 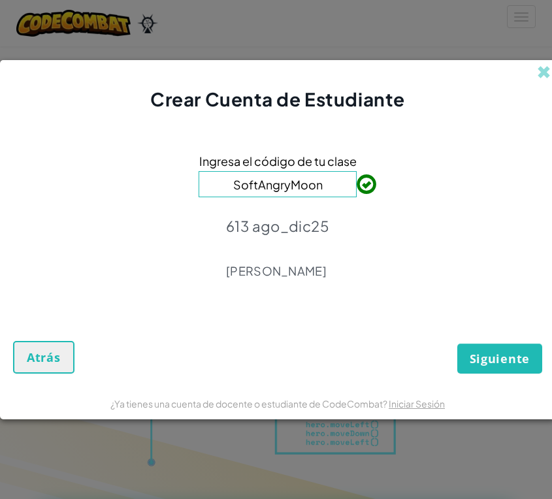 What do you see at coordinates (250, 404) in the screenshot?
I see `span: ¿Ya tienes una cuenta de docente o estudiante de CodeCombat?` at bounding box center [250, 404].